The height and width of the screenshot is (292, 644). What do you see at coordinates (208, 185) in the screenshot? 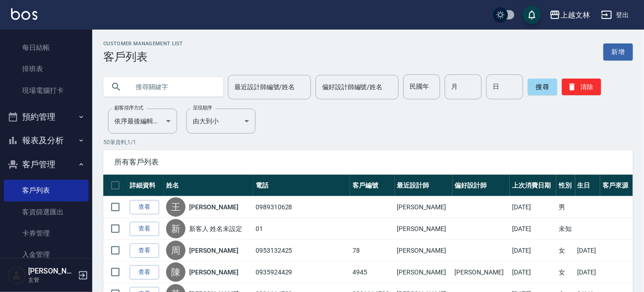
I see `th: 姓名` at bounding box center [208, 185].